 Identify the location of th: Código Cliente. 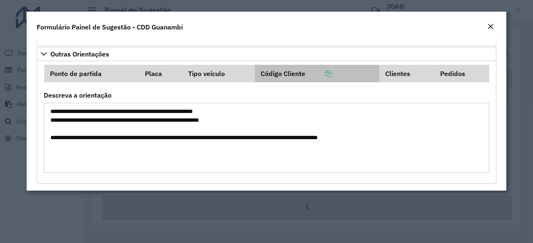
(317, 74).